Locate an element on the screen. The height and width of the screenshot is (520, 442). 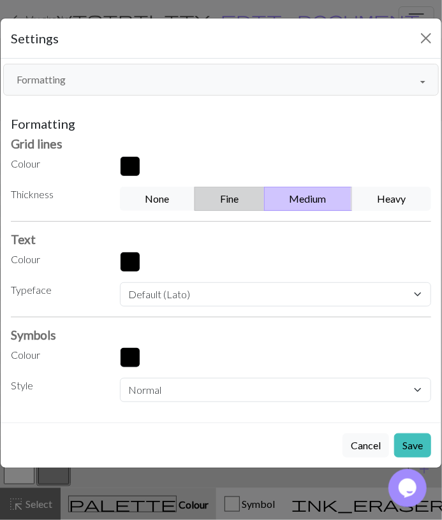
button: Fine is located at coordinates (229, 199).